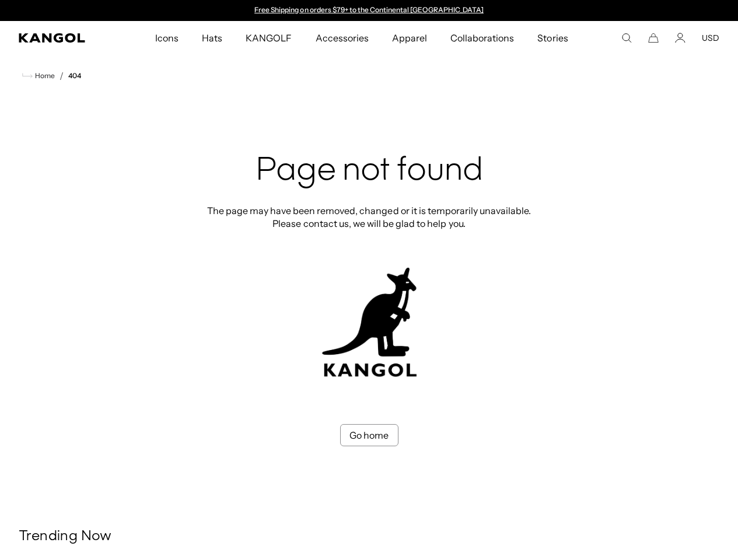  I want to click on span: Hats, so click(212, 38).